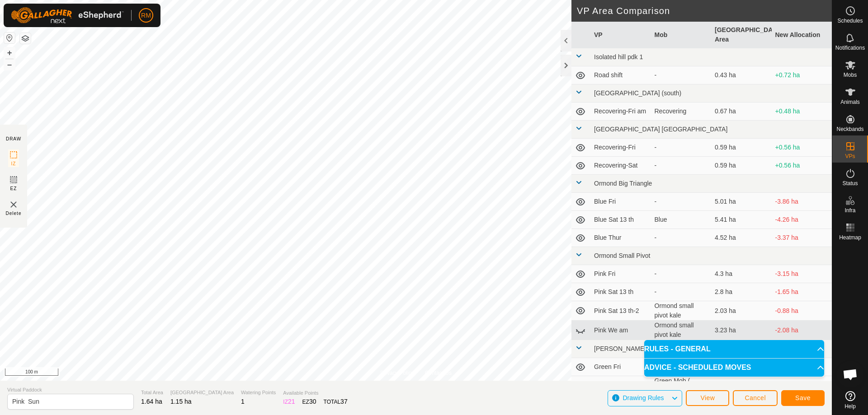 This screenshot has width=868, height=415. I want to click on span: ADVICE - SCHEDULED MOVES, so click(697, 368).